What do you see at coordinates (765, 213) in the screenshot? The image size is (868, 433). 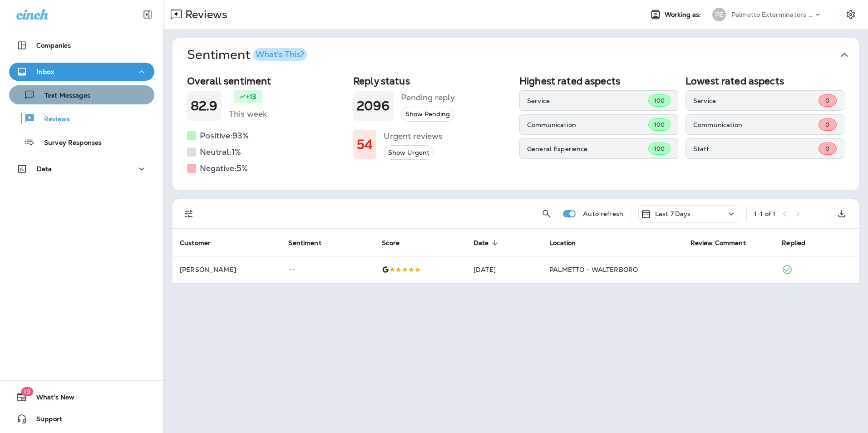 I see `div: 1 - 1 of 1` at bounding box center [765, 213].